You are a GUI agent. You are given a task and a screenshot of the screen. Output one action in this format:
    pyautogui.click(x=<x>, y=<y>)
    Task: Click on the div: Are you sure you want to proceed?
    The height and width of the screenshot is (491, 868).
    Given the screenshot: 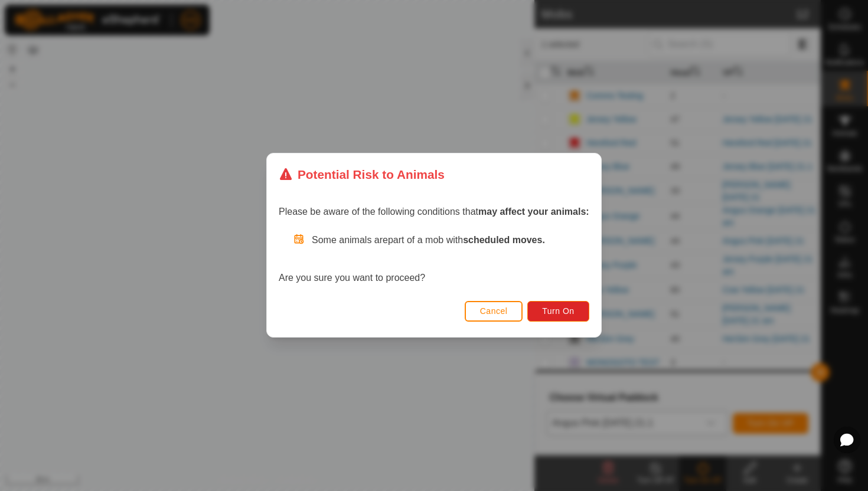 What is the action you would take?
    pyautogui.click(x=434, y=260)
    